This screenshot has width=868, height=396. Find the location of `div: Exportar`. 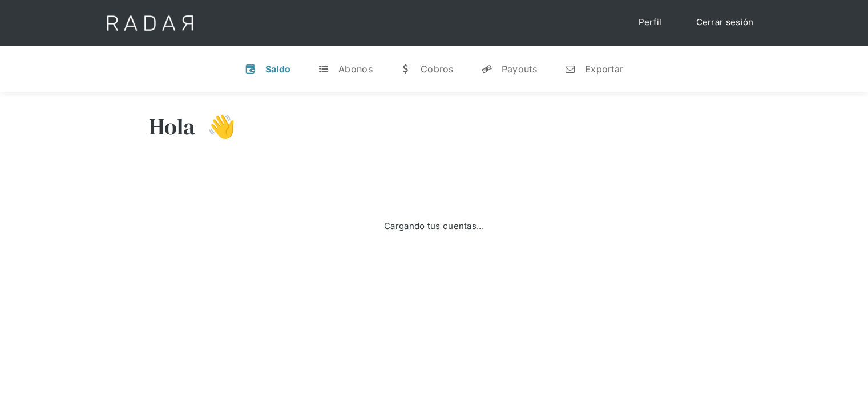

div: Exportar is located at coordinates (604, 69).